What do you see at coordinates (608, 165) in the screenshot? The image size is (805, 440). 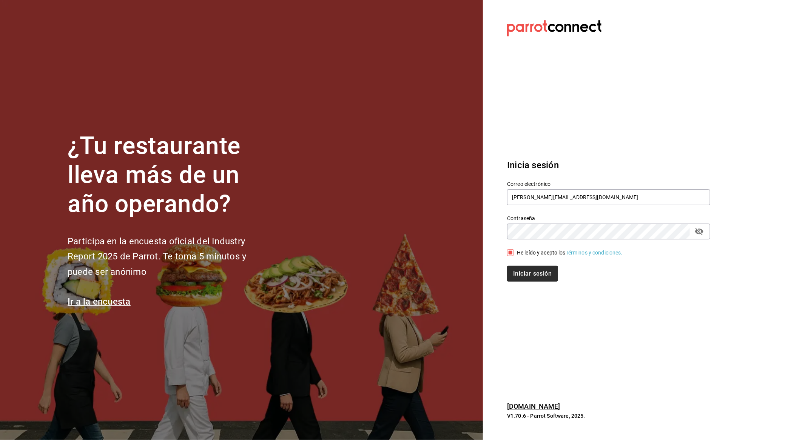 I see `h3: Inicia sesión` at bounding box center [608, 165].